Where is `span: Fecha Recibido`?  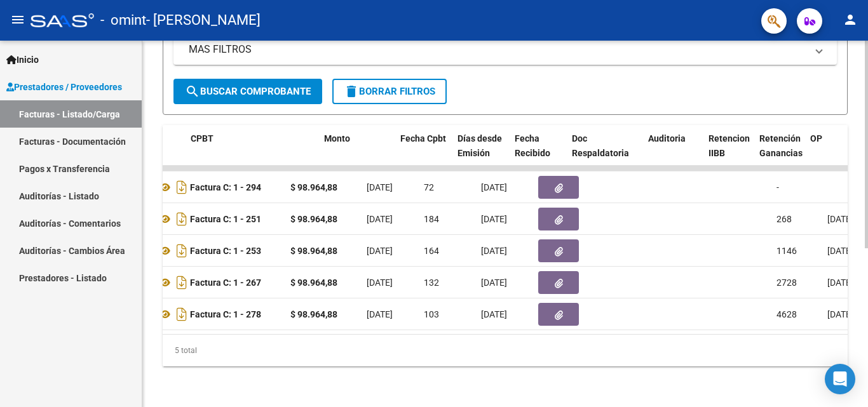 span: Fecha Recibido is located at coordinates (533, 145).